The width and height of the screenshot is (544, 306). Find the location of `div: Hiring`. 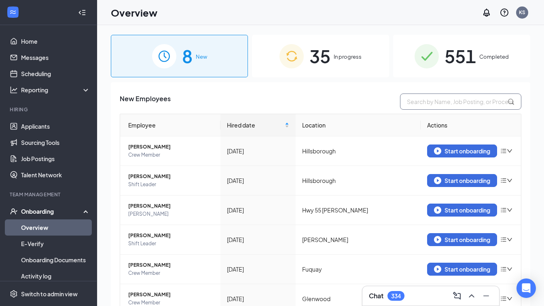

div: Hiring is located at coordinates (49, 109).